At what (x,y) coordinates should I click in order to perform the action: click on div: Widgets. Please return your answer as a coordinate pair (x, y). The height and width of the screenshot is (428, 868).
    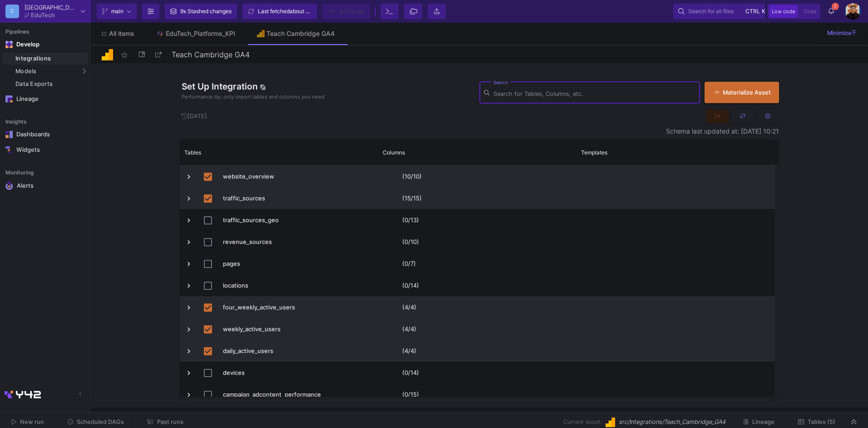
    Looking at the image, I should click on (46, 150).